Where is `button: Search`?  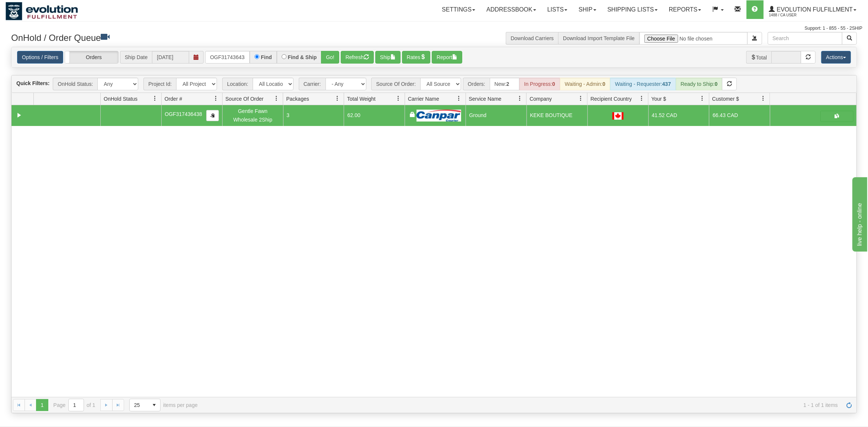 button: Search is located at coordinates (850, 38).